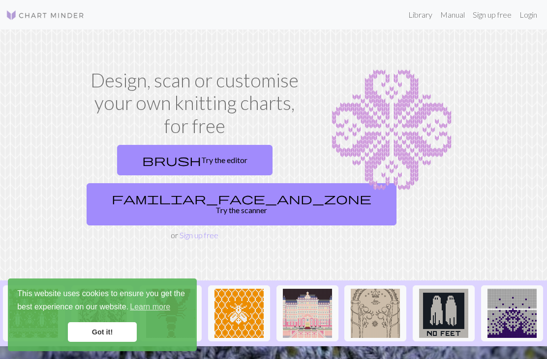 This screenshot has height=359, width=547. Describe the element at coordinates (444, 312) in the screenshot. I see `a: IMG_7220.png` at that location.